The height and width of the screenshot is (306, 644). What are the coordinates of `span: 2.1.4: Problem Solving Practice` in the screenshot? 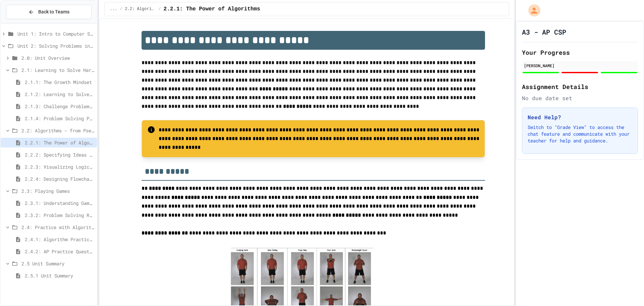 It's located at (60, 118).